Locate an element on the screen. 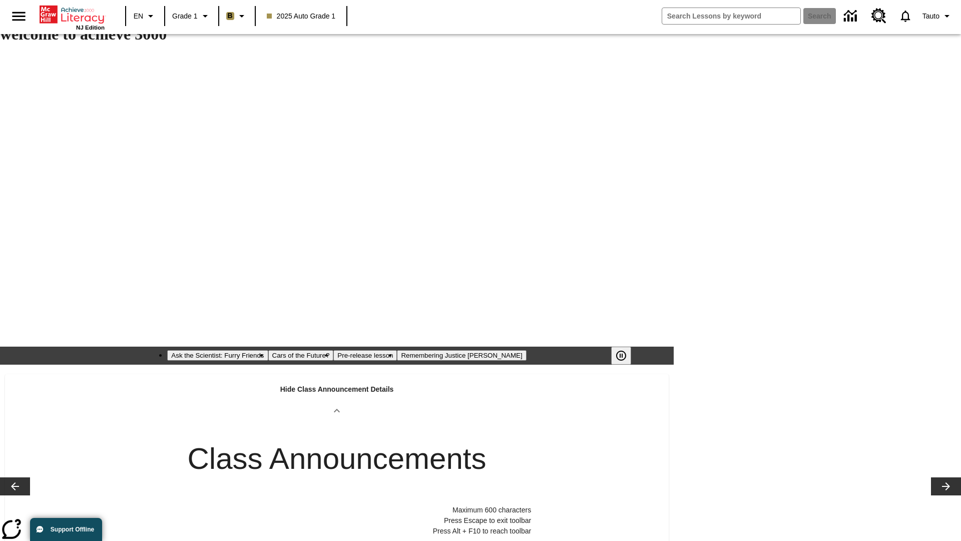 The height and width of the screenshot is (541, 961). p: Press Escape to exit toolbar is located at coordinates (337, 520).